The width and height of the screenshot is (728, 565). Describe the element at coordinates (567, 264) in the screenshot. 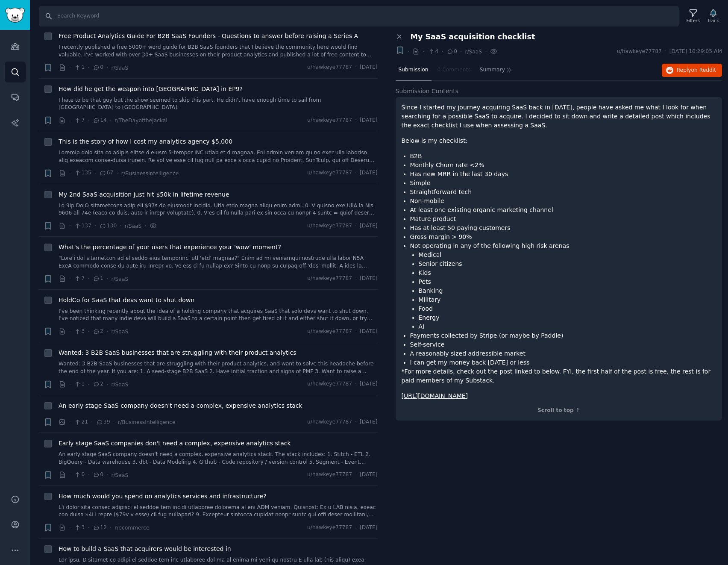

I see `li: Senior citizens` at that location.